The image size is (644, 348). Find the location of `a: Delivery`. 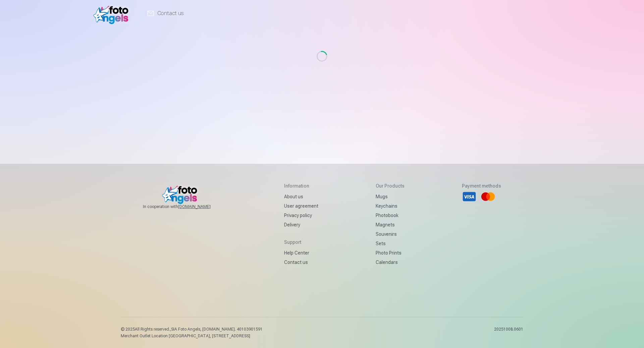

a: Delivery is located at coordinates (301, 225).